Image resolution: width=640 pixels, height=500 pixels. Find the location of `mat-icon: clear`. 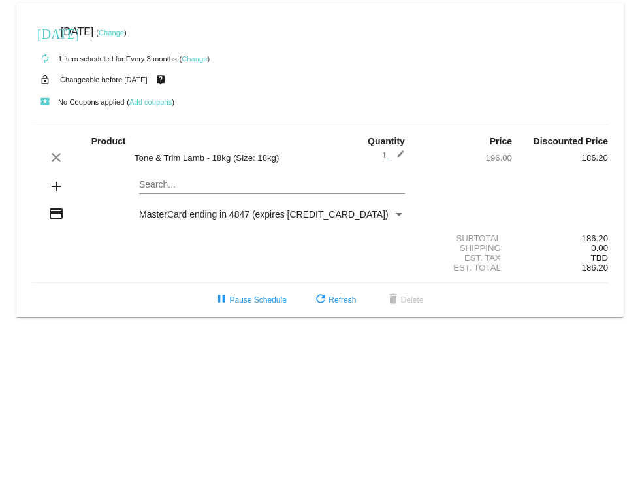

mat-icon: clear is located at coordinates (56, 157).